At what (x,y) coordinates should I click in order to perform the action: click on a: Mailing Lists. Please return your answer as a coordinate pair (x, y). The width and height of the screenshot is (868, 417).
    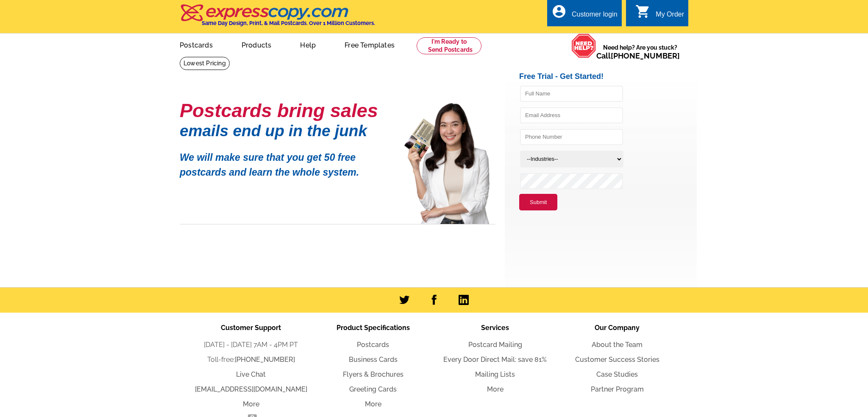
    Looking at the image, I should click on (495, 374).